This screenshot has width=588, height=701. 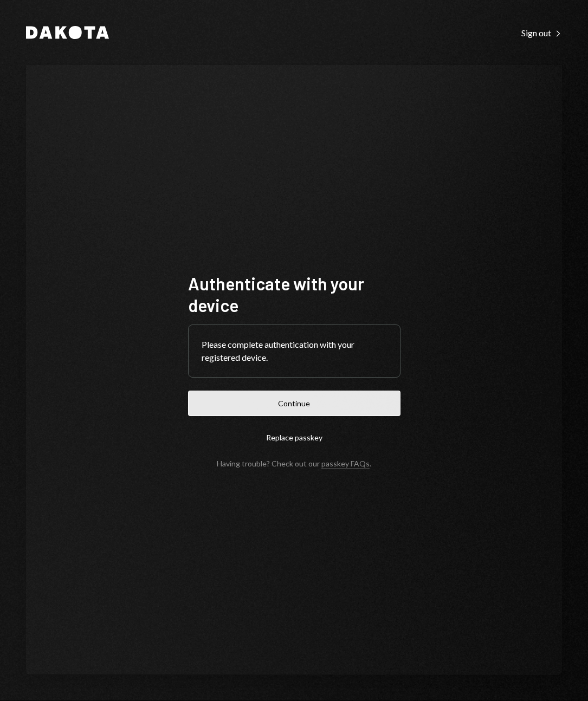 I want to click on button: Continue, so click(x=294, y=403).